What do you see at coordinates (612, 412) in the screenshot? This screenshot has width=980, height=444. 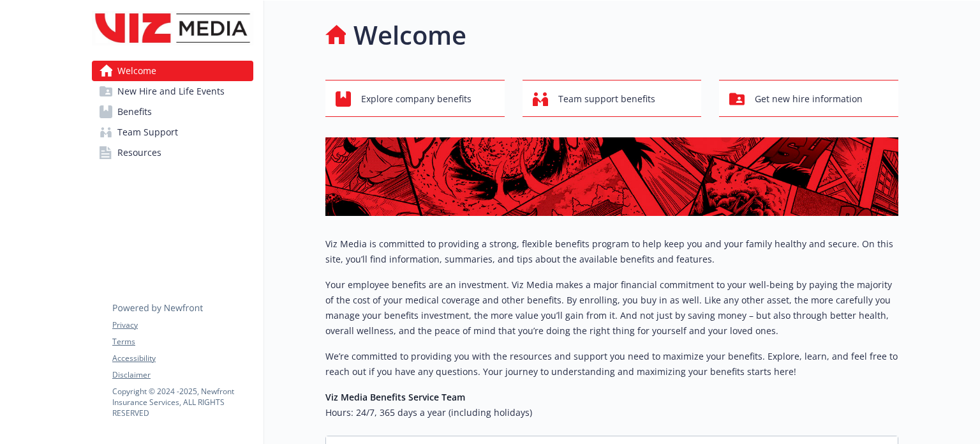 I see `h6: Hours: 24/7, 365 days a year (including holidays)​` at bounding box center [612, 412].